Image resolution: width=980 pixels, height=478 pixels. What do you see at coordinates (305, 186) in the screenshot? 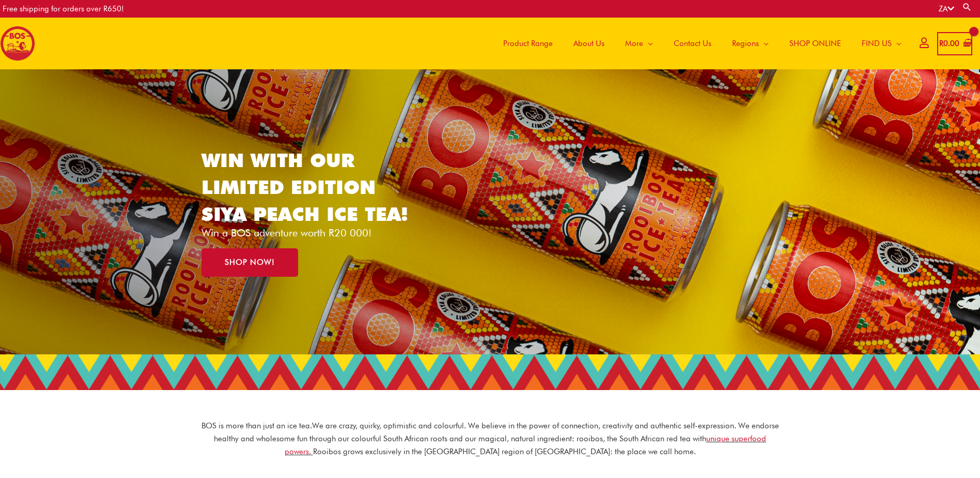
I see `a: WIN WITH OUR LIMITED EDITION SIYA PEACH ICE TEA!` at bounding box center [305, 186].